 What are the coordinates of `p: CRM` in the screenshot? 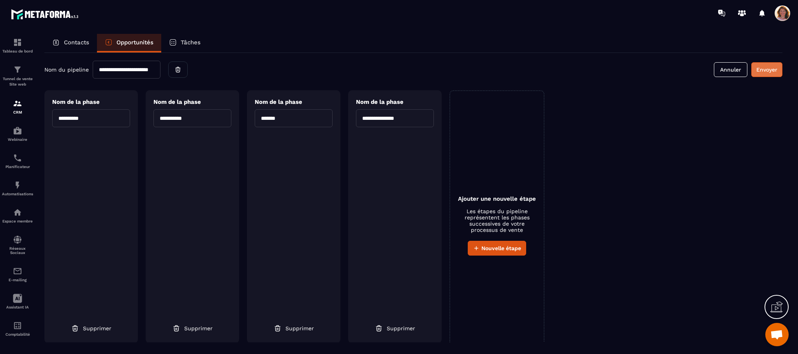 It's located at (18, 112).